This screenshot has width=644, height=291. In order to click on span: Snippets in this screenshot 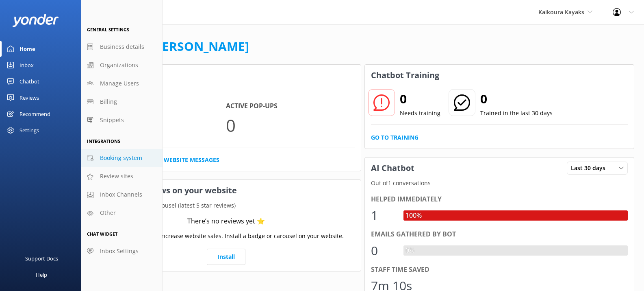, I will do `click(112, 120)`.